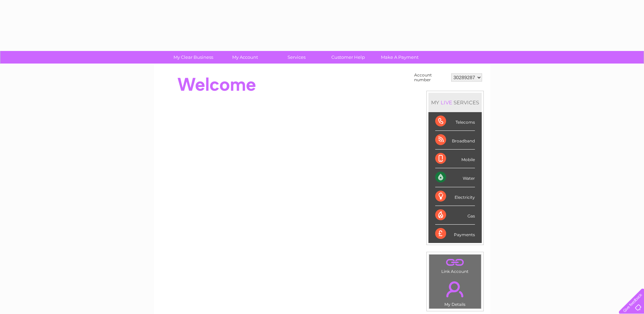  What do you see at coordinates (446, 103) in the screenshot?
I see `div: LIVE` at bounding box center [446, 103].